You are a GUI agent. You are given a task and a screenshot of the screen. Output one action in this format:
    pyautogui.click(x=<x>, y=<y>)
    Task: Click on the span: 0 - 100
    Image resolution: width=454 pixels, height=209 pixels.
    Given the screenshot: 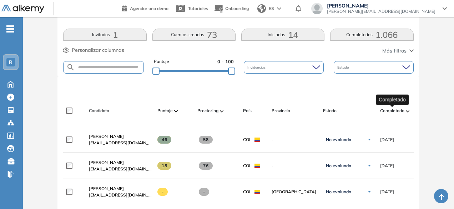 What is the action you would take?
    pyautogui.click(x=226, y=61)
    